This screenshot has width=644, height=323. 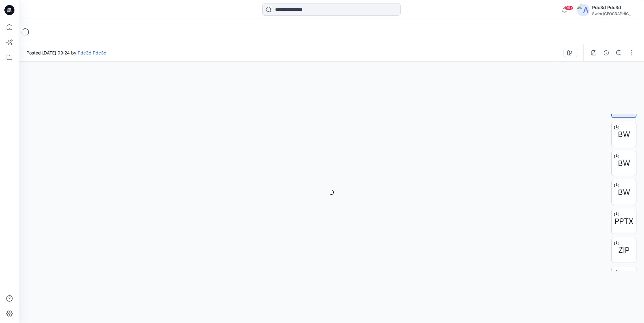 What do you see at coordinates (92, 53) in the screenshot?
I see `a: Pdc3d Pdc3d` at bounding box center [92, 53].